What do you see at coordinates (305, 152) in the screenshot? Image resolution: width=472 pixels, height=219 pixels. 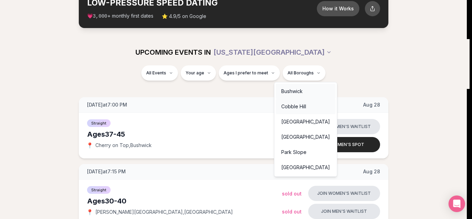 I see `div: Park Slope` at bounding box center [305, 152].